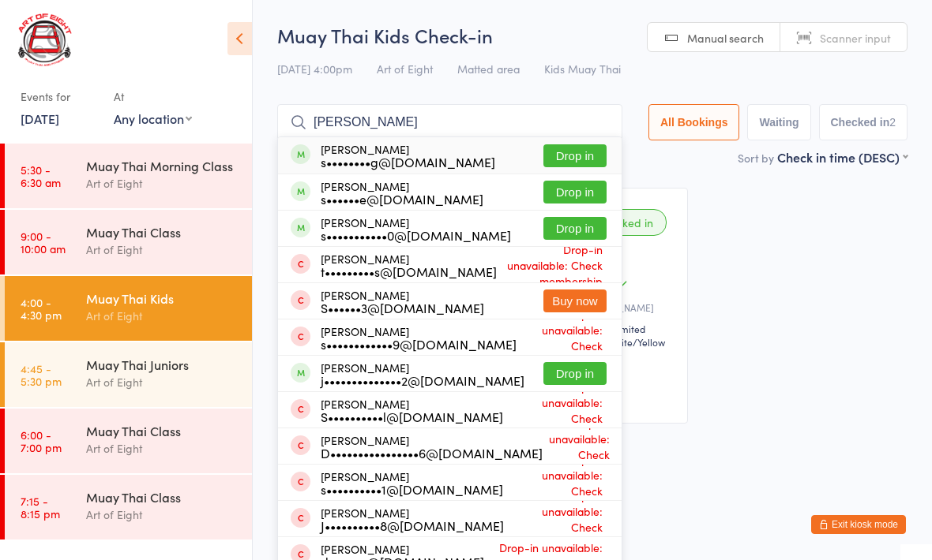 This screenshot has height=560, width=932. Describe the element at coordinates (858, 525) in the screenshot. I see `button: Exit kiosk mode` at that location.